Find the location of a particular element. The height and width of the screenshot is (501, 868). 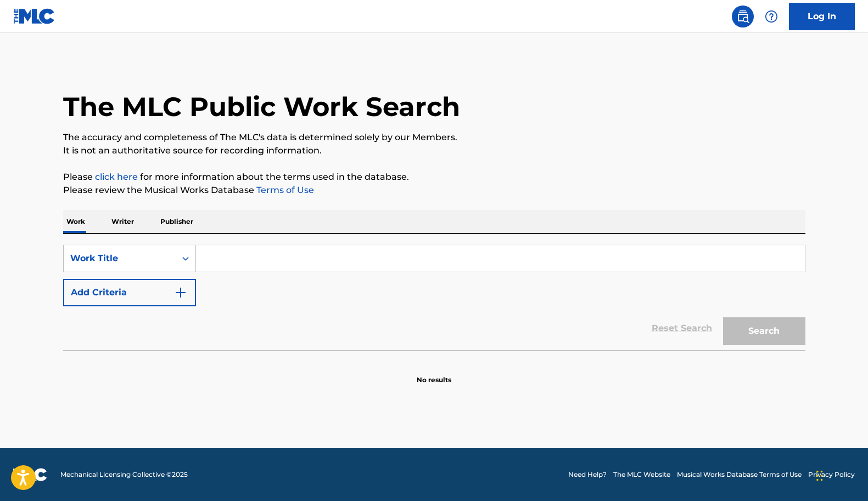

img: help is located at coordinates (772, 16).